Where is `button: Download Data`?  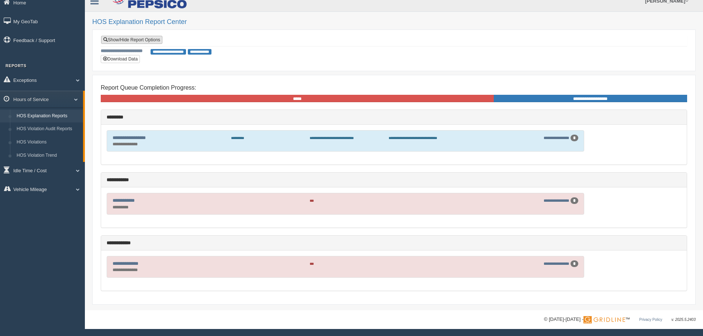
button: Download Data is located at coordinates (120, 59).